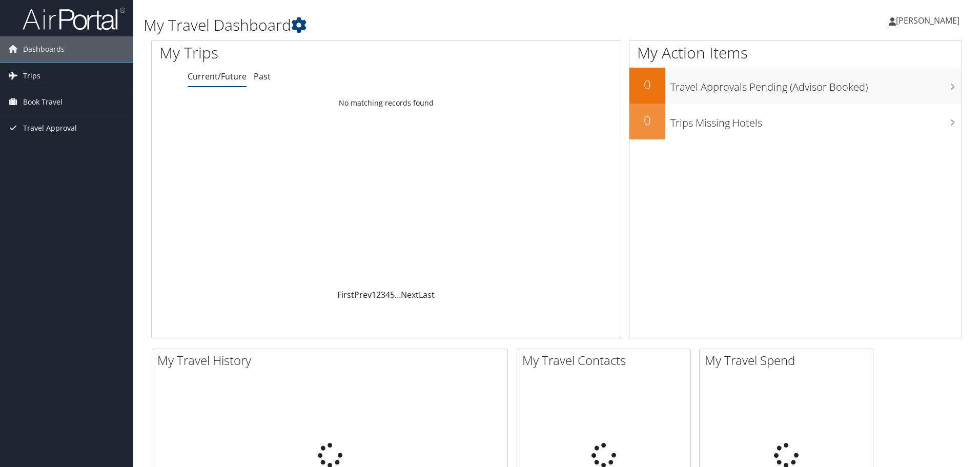 Image resolution: width=980 pixels, height=467 pixels. What do you see at coordinates (796, 122) in the screenshot?
I see `a: 0Trips Missing Hotels` at bounding box center [796, 122].